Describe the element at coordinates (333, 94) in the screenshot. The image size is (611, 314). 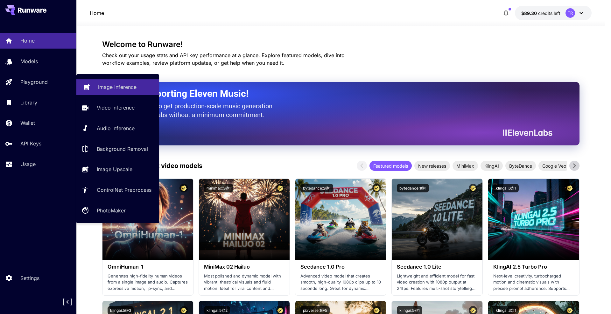
I see `h2: Now Supporting Eleven Music!` at that location.